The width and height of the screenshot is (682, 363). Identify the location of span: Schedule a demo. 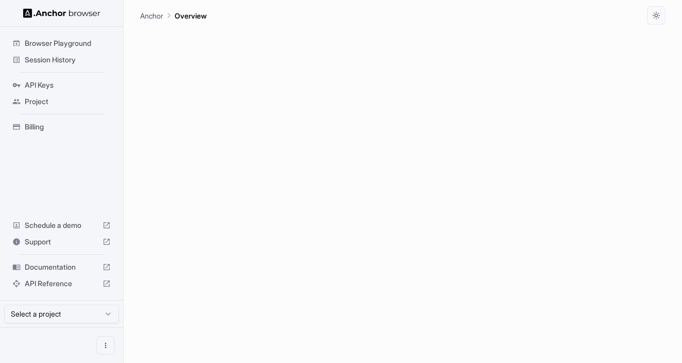
(61, 225).